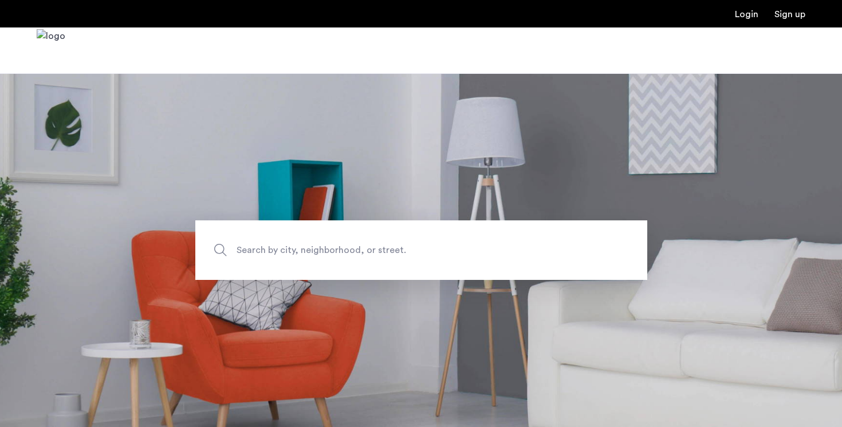 Image resolution: width=842 pixels, height=427 pixels. Describe the element at coordinates (746, 14) in the screenshot. I see `a: Login` at that location.